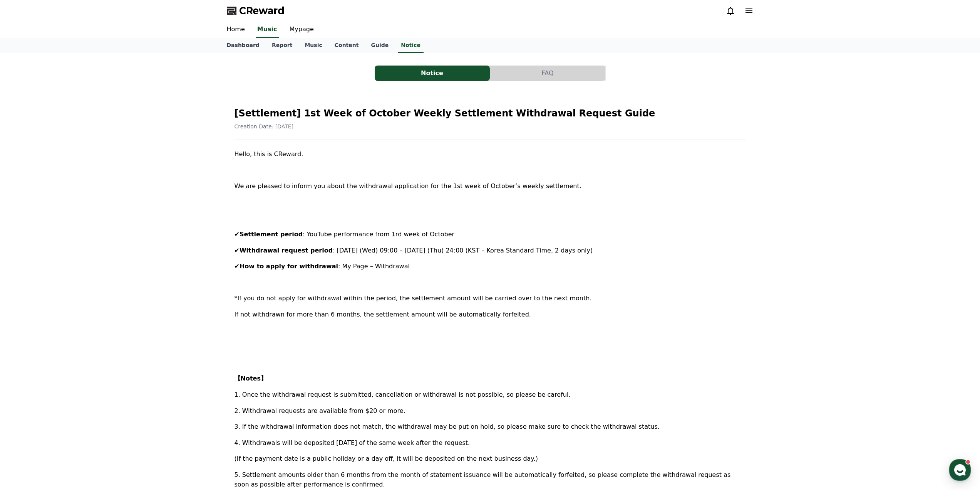  What do you see at coordinates (75, 254) in the screenshot?
I see `a: Messages` at bounding box center [75, 254].